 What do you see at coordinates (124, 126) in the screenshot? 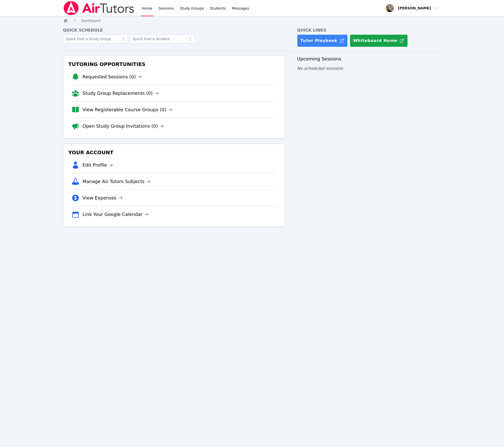
I see `a: Open Study Group Invitations (0)` at bounding box center [124, 126].